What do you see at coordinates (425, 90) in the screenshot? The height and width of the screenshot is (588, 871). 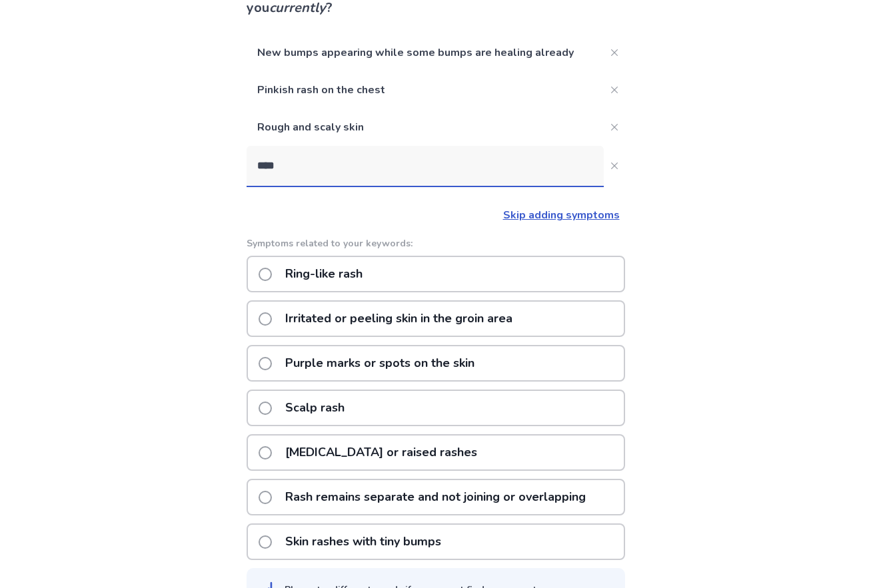 I see `p: Pinkish rash on the chest` at bounding box center [425, 90].